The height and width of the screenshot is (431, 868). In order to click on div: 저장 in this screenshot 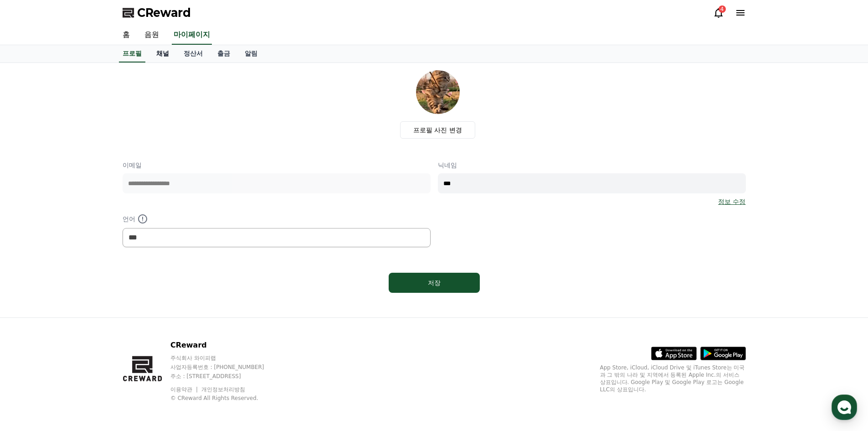, I will do `click(434, 283)`.